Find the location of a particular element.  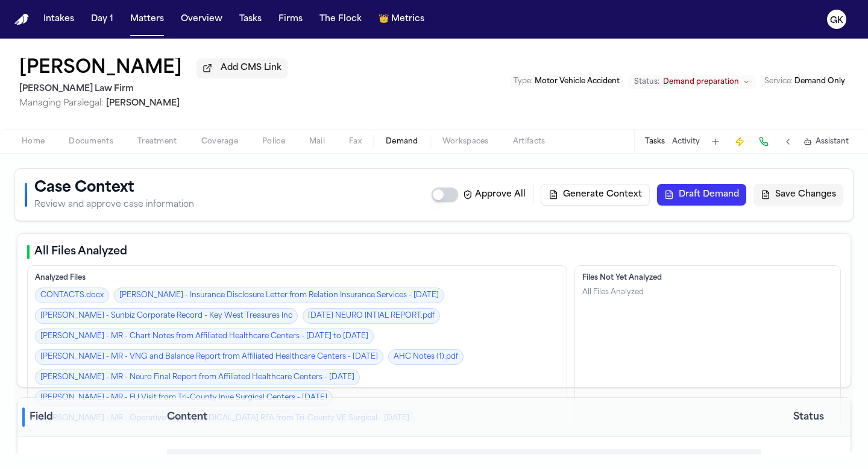

span: Coverage is located at coordinates (219, 141).